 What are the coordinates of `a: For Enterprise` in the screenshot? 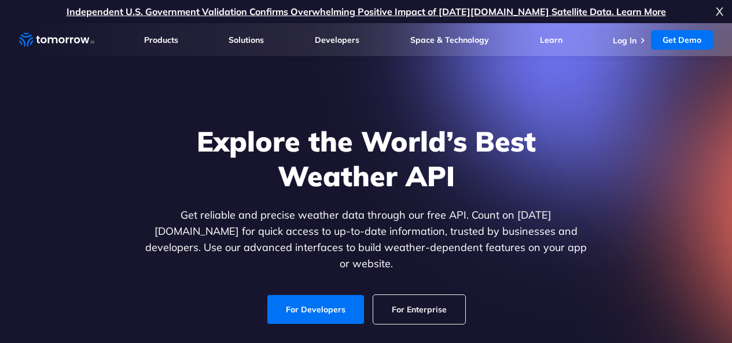 It's located at (419, 309).